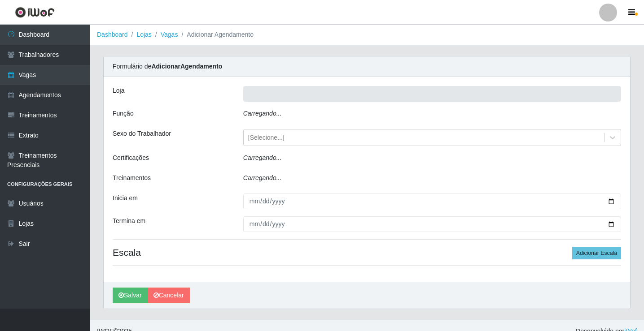 This screenshot has width=644, height=331. What do you see at coordinates (129, 221) in the screenshot?
I see `label: Termina em` at bounding box center [129, 221].